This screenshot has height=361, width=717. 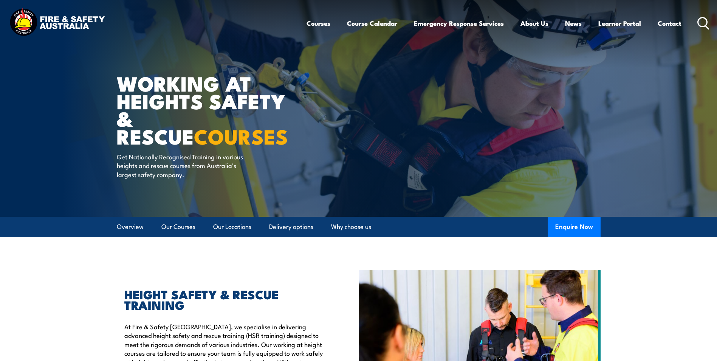 What do you see at coordinates (224, 299) in the screenshot?
I see `h2: HEIGHT SAFETY & RESCUE TRAINING` at bounding box center [224, 299].